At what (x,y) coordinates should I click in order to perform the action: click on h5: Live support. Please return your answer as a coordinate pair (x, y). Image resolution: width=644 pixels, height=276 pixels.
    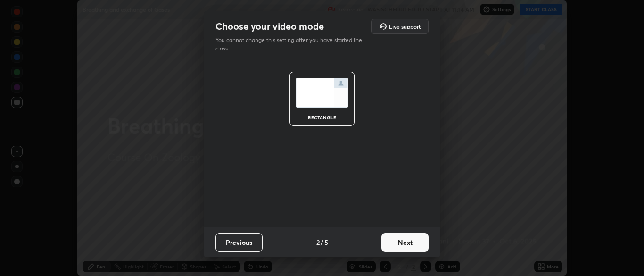
    Looking at the image, I should click on (404, 26).